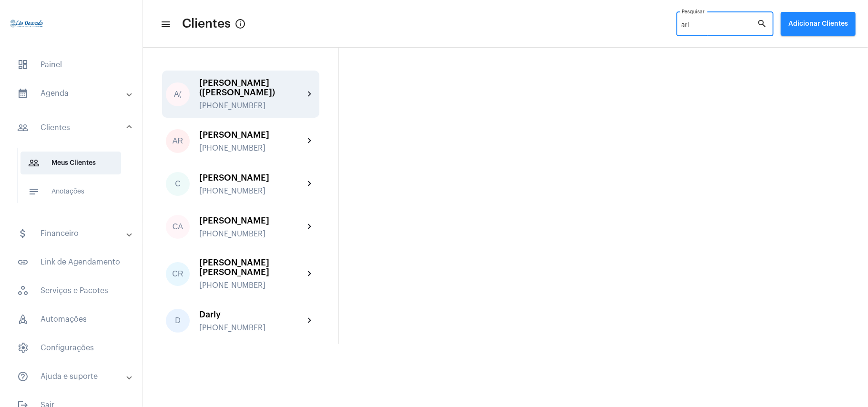 The width and height of the screenshot is (868, 407). I want to click on button: Adicionar Clientes, so click(819, 24).